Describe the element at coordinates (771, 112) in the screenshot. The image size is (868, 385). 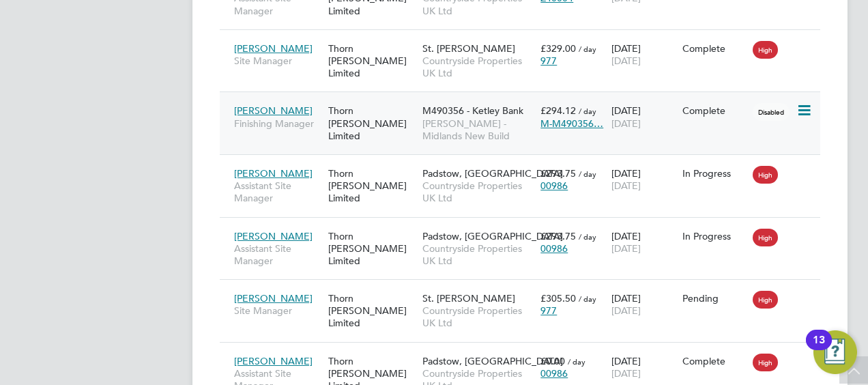
I see `span: Disabled` at that location.